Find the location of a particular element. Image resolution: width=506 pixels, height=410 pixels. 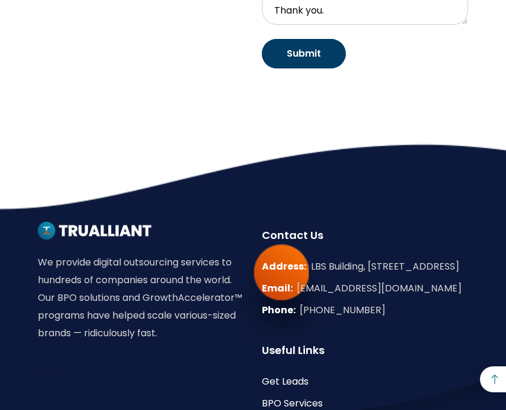

a: Get Leads is located at coordinates (285, 381).